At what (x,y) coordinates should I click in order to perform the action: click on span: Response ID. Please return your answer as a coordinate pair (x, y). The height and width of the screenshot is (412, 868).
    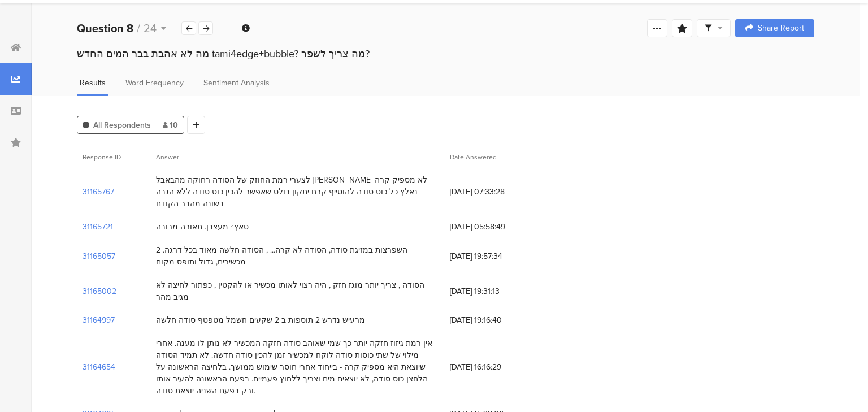
    Looking at the image, I should click on (102, 157).